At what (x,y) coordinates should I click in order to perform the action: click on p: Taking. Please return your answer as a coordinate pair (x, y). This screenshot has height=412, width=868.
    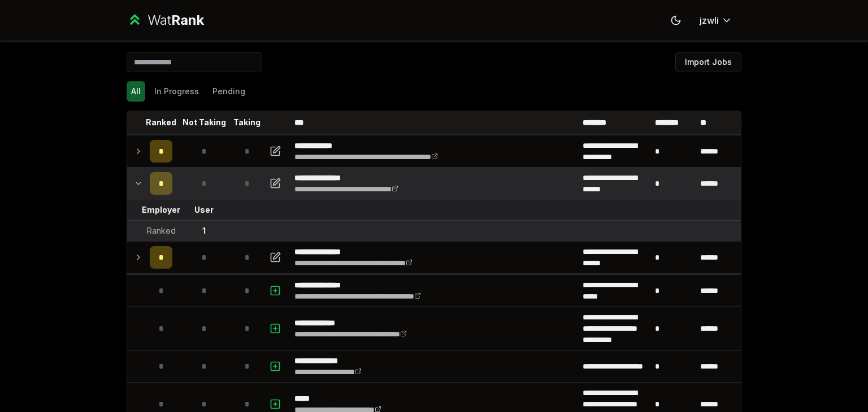
    Looking at the image, I should click on (247, 123).